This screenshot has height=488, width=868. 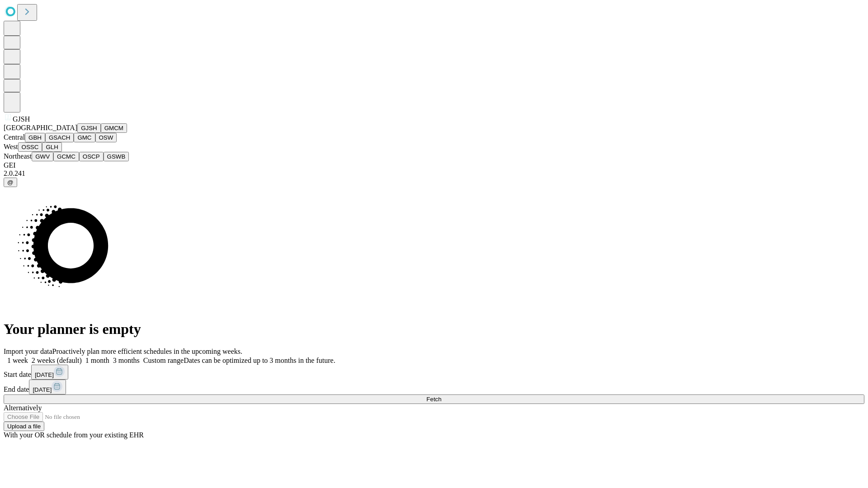 I want to click on button: GLH, so click(x=52, y=147).